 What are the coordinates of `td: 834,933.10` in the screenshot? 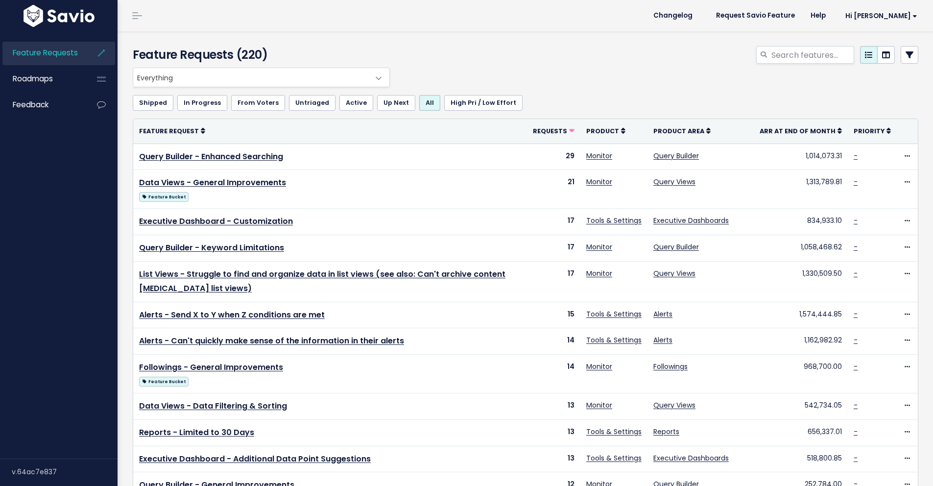 It's located at (801, 222).